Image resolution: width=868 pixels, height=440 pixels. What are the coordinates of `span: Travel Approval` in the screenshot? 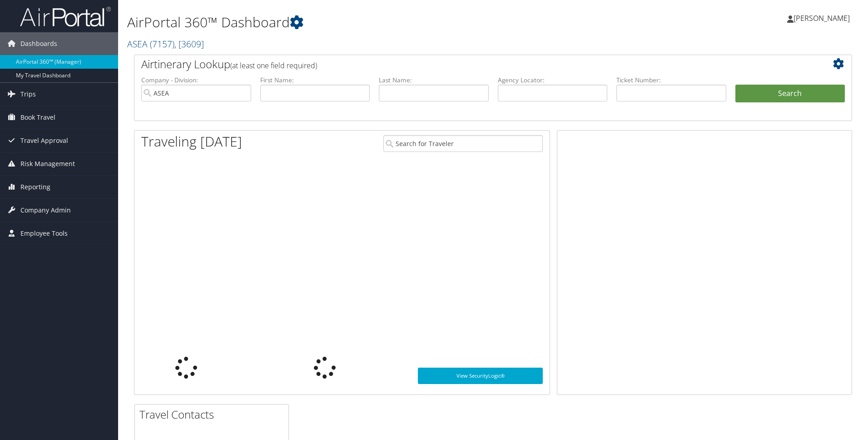 It's located at (44, 141).